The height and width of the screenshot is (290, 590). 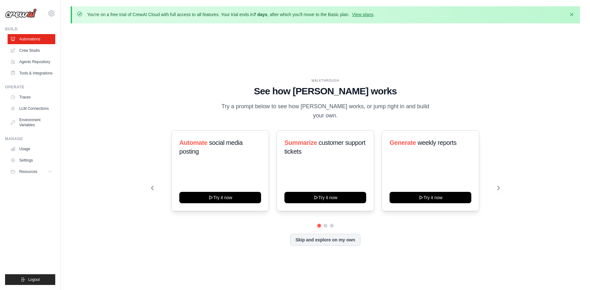 What do you see at coordinates (325, 240) in the screenshot?
I see `button: Skip and explore on my own` at bounding box center [325, 240].